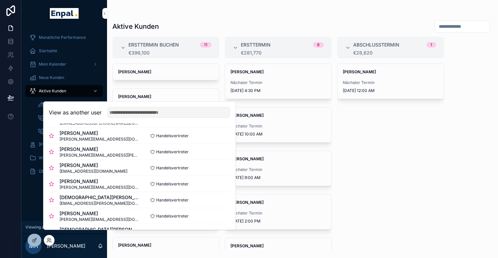  I want to click on h1: Aktive Kunden, so click(135, 26).